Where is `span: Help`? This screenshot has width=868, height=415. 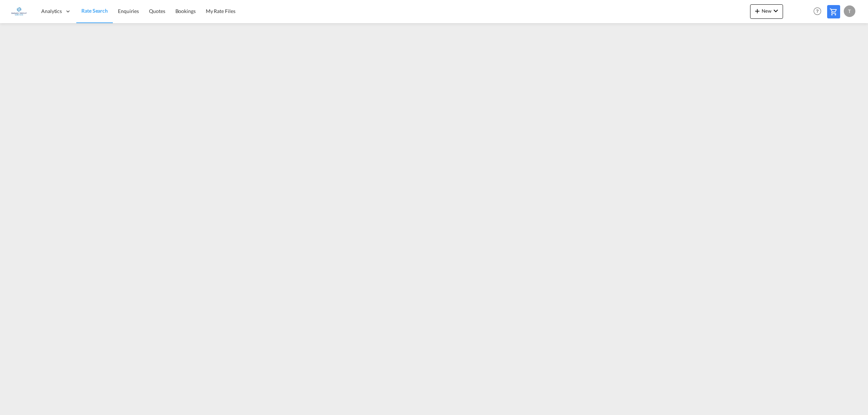 span: Help is located at coordinates (817, 11).